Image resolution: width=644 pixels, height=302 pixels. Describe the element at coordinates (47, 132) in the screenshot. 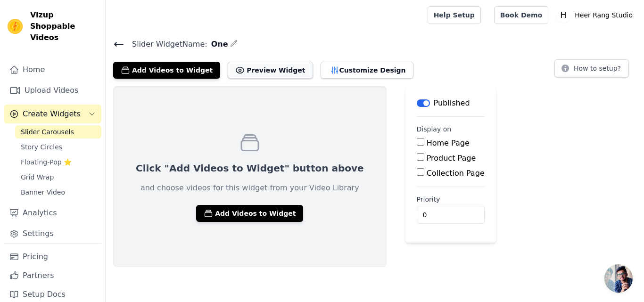

I see `span: Slider Carousels` at that location.